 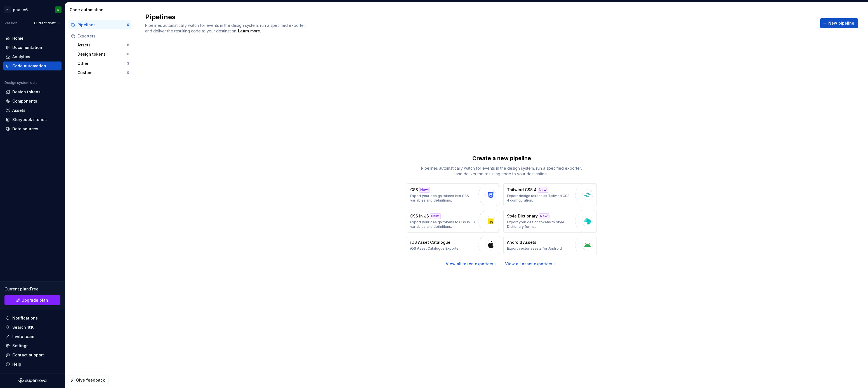 I want to click on button: Assets8, so click(x=103, y=45).